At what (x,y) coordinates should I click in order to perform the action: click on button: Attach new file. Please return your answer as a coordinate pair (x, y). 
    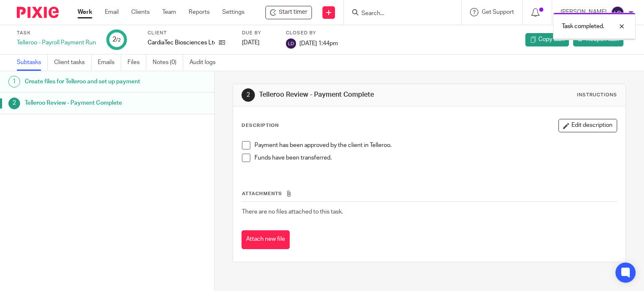
    Looking at the image, I should click on (265, 240).